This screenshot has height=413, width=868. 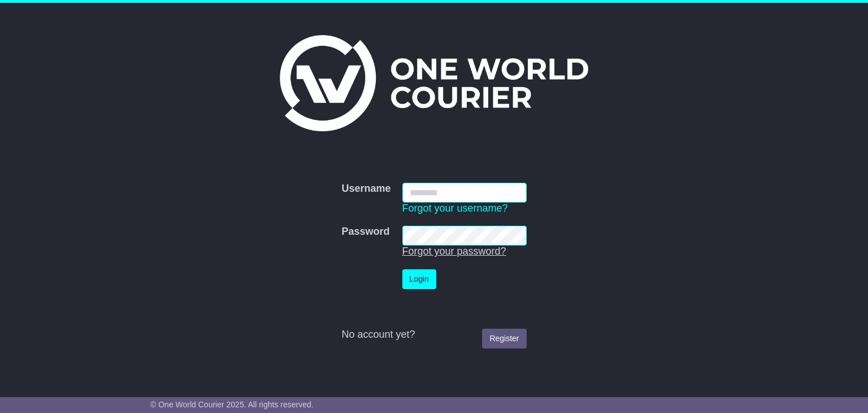 What do you see at coordinates (365, 232) in the screenshot?
I see `label: Password` at bounding box center [365, 232].